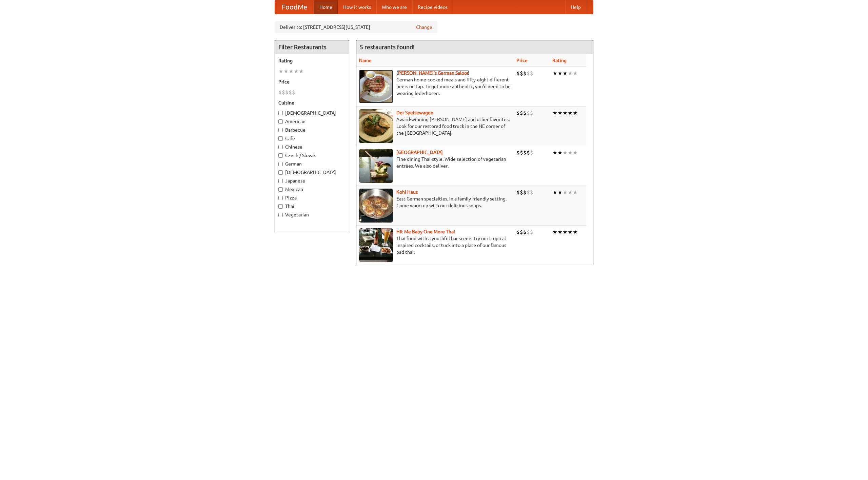 Image resolution: width=868 pixels, height=480 pixels. I want to click on a: Who we are, so click(394, 7).